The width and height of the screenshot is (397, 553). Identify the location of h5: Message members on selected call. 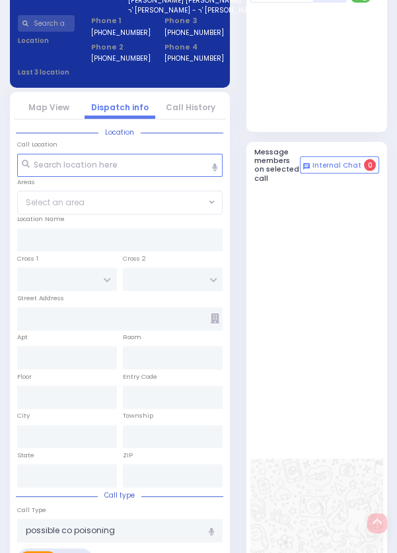
(277, 165).